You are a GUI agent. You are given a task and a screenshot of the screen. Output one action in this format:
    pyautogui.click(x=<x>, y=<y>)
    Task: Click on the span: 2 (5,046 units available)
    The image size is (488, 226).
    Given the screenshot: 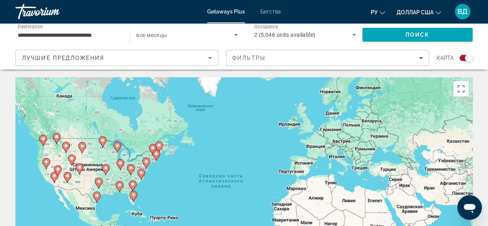 What is the action you would take?
    pyautogui.click(x=285, y=35)
    